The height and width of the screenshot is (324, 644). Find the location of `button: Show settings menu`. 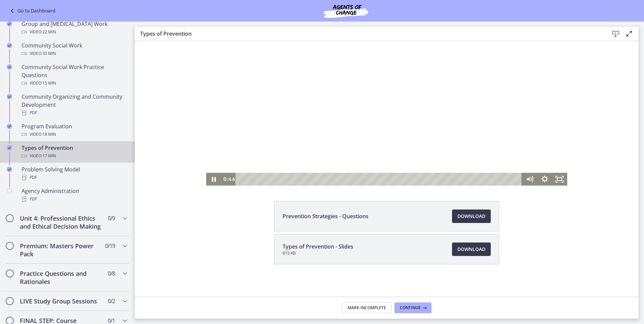

button: Show settings menu is located at coordinates (410, 197).